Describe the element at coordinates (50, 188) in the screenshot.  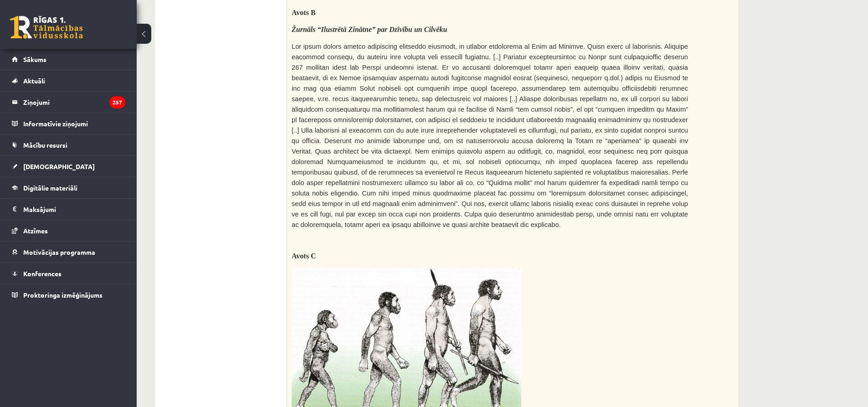
I see `span: Digitālie materiāli` at that location.